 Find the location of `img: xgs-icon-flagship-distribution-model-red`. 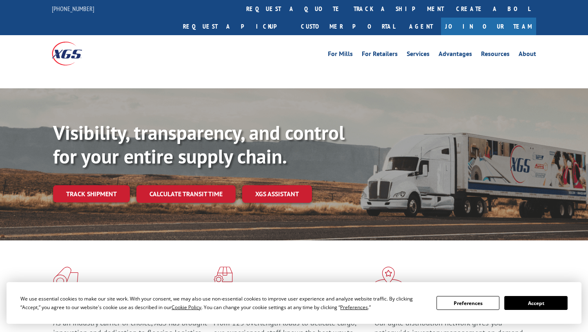

img: xgs-icon-flagship-distribution-model-red is located at coordinates (388, 277).